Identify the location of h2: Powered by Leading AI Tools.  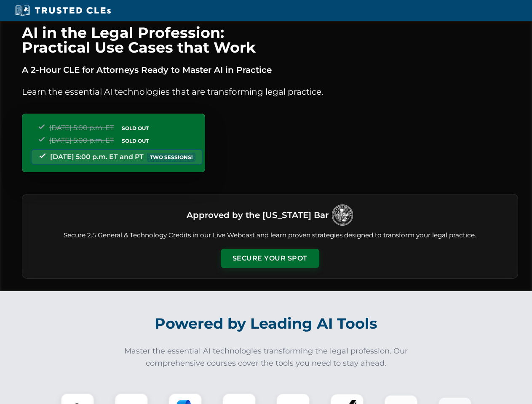
(266, 324).